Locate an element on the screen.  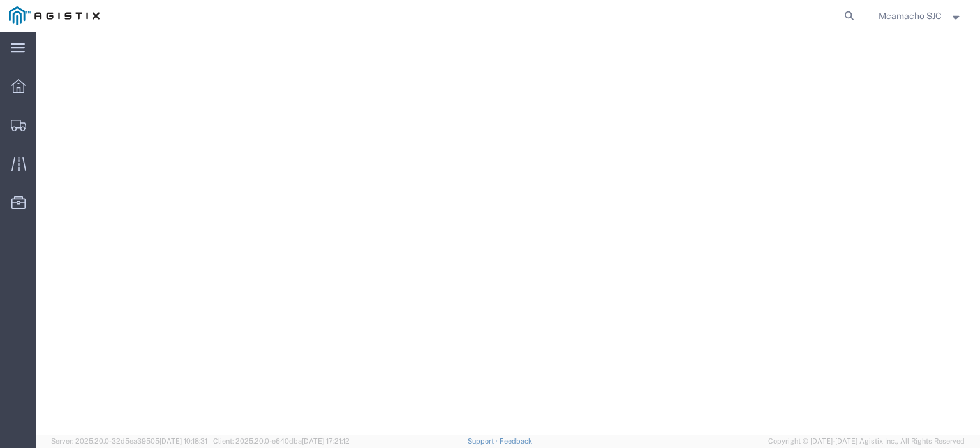
span: Mcamacho SJC is located at coordinates (910, 16).